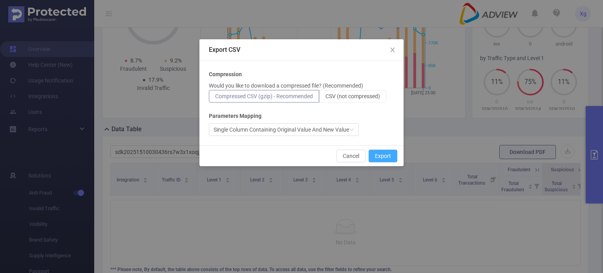 The width and height of the screenshot is (603, 273). What do you see at coordinates (383, 156) in the screenshot?
I see `button: Export` at bounding box center [383, 156].